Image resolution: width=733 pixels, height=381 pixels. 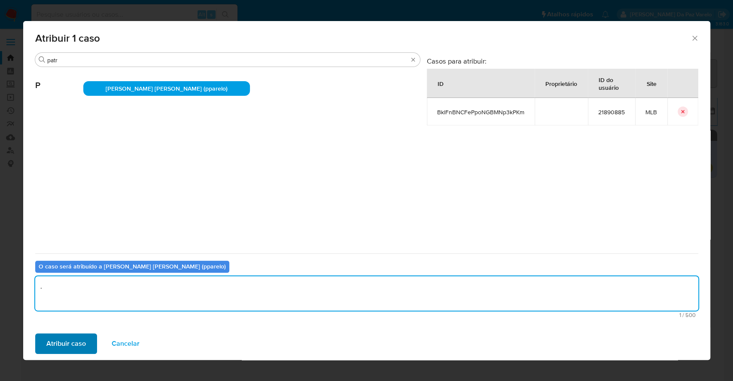 What do you see at coordinates (440, 83) in the screenshot?
I see `div: ID` at bounding box center [440, 83].